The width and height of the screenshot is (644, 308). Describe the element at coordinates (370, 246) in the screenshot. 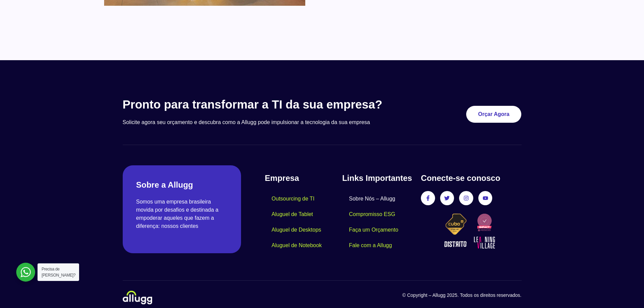

I see `a: Fale com a Allugg` at that location.